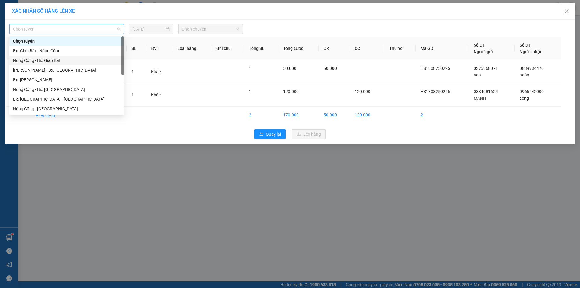 The image size is (580, 288). I want to click on span: rollback, so click(261, 134).